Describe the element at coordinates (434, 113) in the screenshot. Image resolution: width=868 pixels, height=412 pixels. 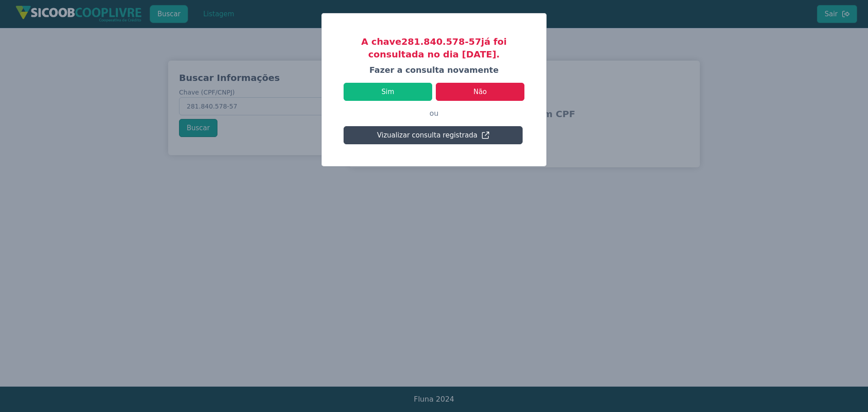
I see `p: ou` at that location.